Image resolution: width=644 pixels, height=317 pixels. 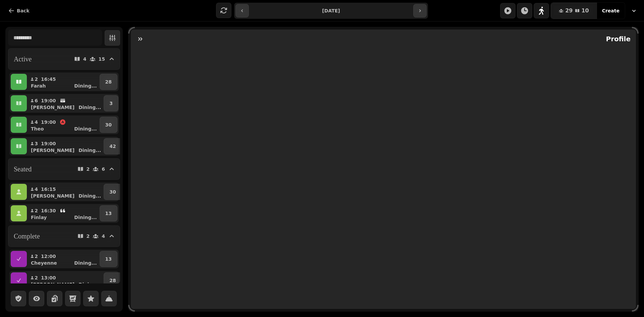 What do you see at coordinates (38, 217) in the screenshot?
I see `p: Finlay` at bounding box center [38, 217].